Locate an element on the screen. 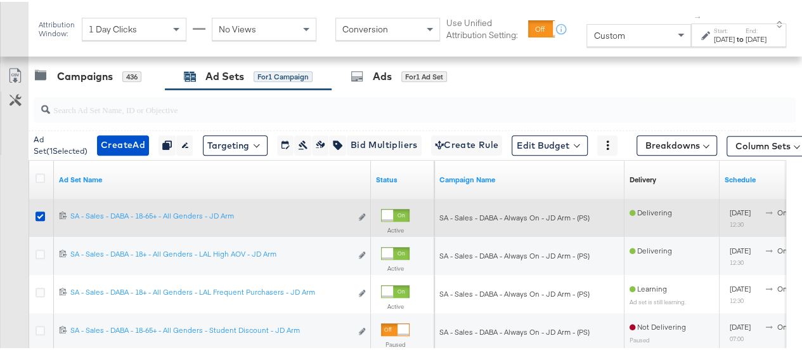 This screenshot has height=350, width=802. div: SA - Sales - DABA - 18-65+ - All Genders - Student Discount - JD Arm is located at coordinates (211, 328).